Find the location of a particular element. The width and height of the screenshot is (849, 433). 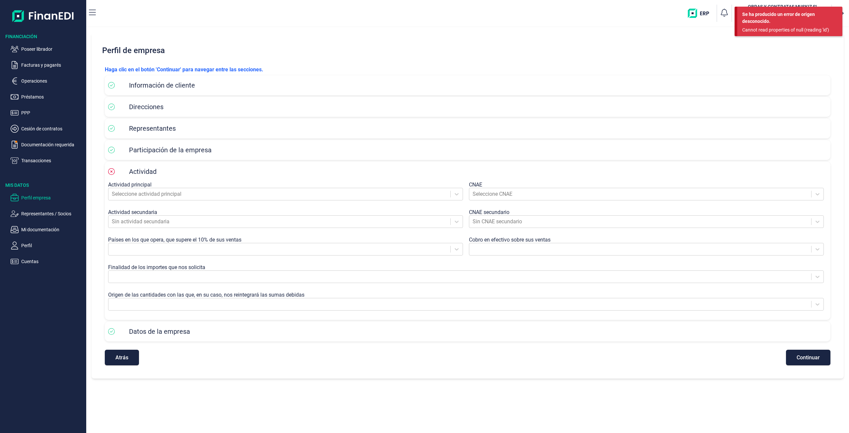

label: CNAE is located at coordinates (476, 184).